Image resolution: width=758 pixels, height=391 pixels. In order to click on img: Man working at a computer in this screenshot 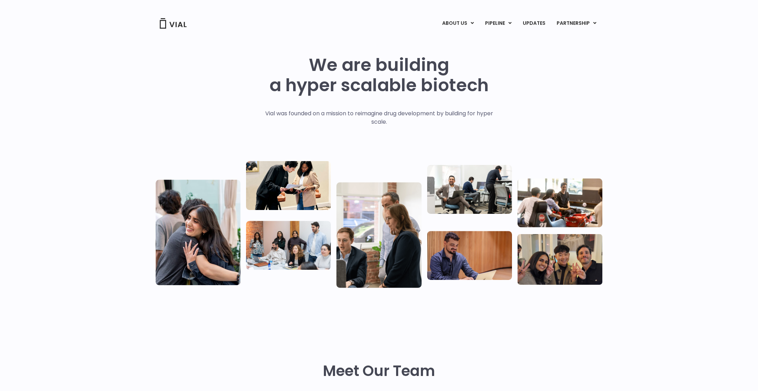, I will do `click(470, 255)`.